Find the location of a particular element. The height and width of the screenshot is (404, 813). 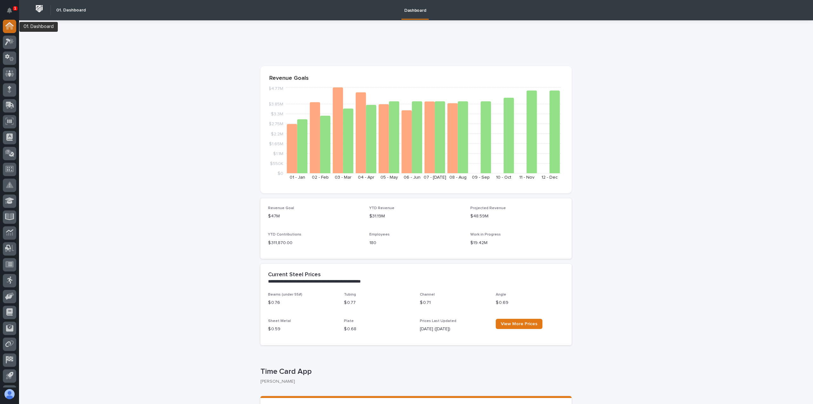

span: Projected Revenue is located at coordinates (488, 208).